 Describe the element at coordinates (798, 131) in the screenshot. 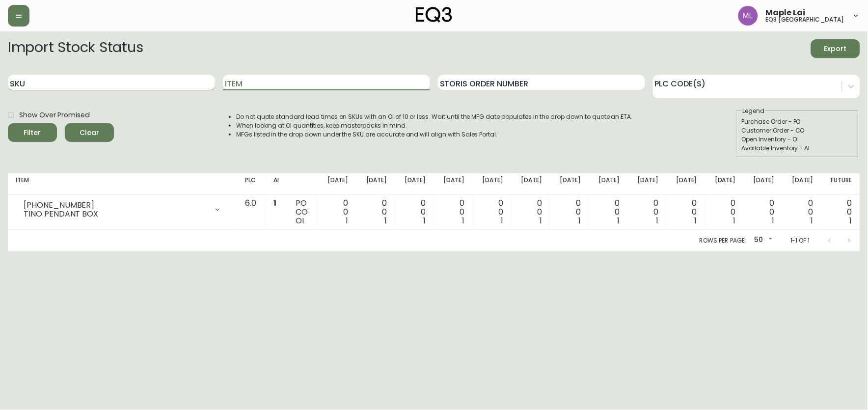

I see `div: Customer Order - CO` at that location.